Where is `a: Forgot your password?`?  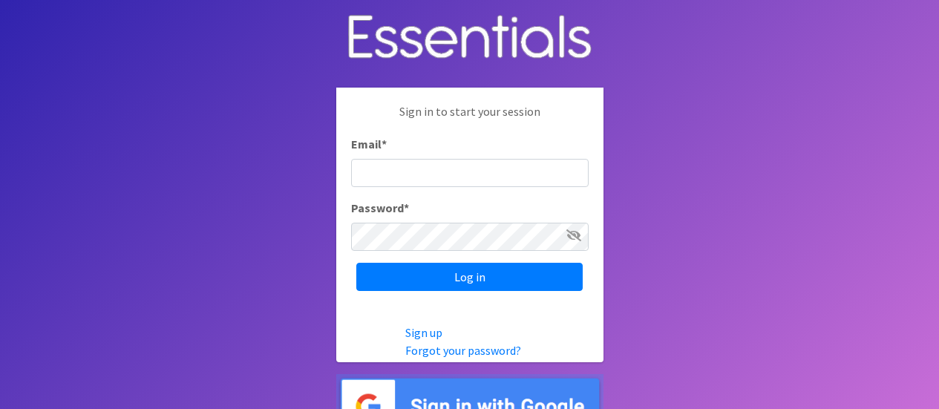 a: Forgot your password? is located at coordinates (463, 350).